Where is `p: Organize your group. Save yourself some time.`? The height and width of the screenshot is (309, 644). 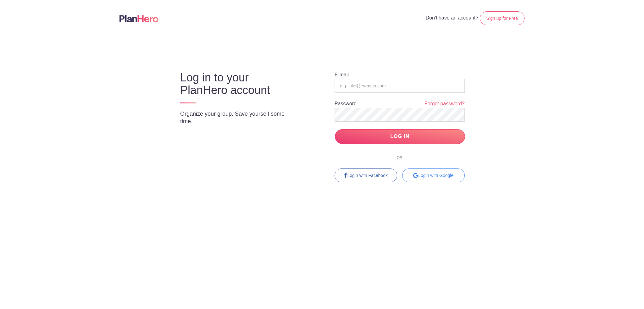
p: Organize your group. Save yourself some time. is located at coordinates (240, 118).